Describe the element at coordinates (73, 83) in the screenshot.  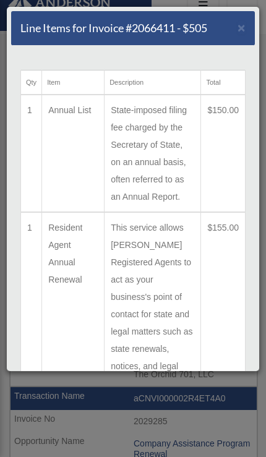
I see `th: Item` at that location.